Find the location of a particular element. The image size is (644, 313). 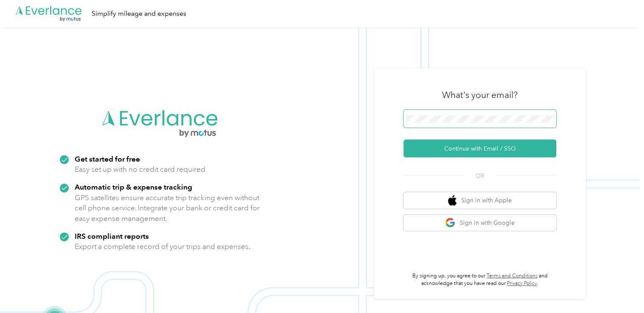

div: Simplify mileage and expenses is located at coordinates (139, 13).